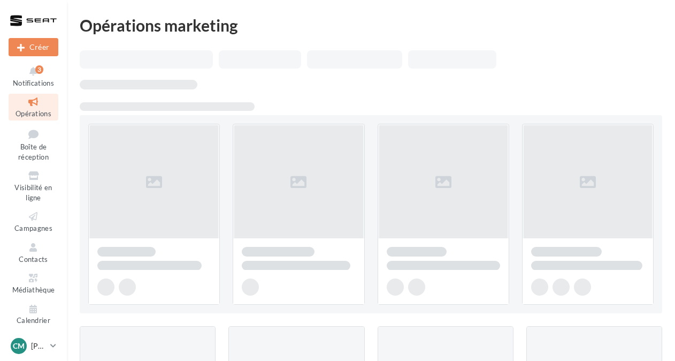 The width and height of the screenshot is (675, 361). Describe the element at coordinates (39, 70) in the screenshot. I see `div: 3` at that location.